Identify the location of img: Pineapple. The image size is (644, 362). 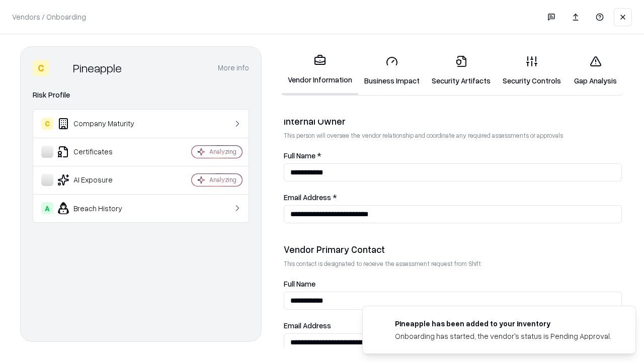
(61, 67).